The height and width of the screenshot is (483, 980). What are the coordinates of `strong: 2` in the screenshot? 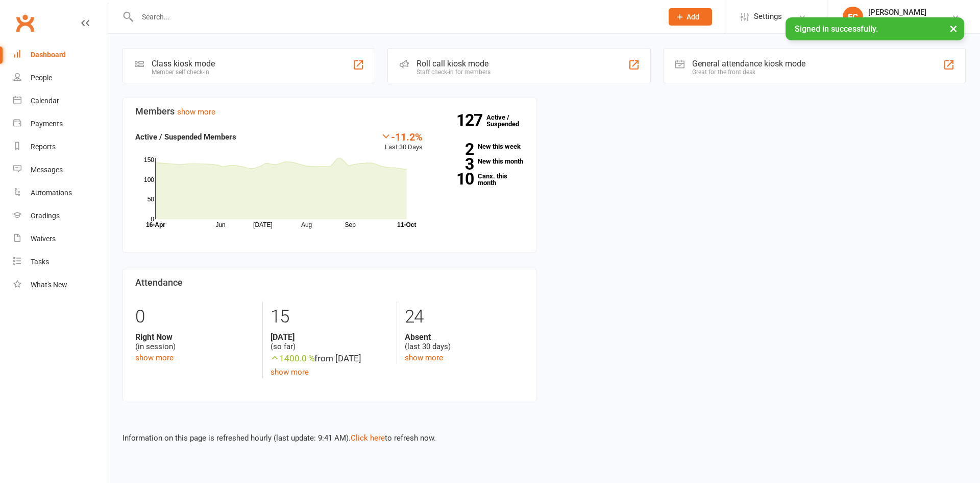 It's located at (456, 149).